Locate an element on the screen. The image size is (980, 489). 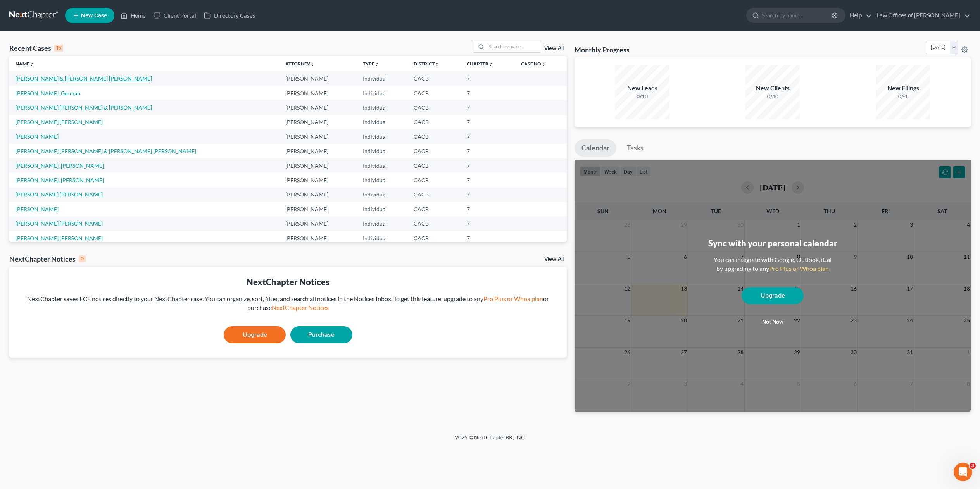
button: Not now is located at coordinates (773, 322).